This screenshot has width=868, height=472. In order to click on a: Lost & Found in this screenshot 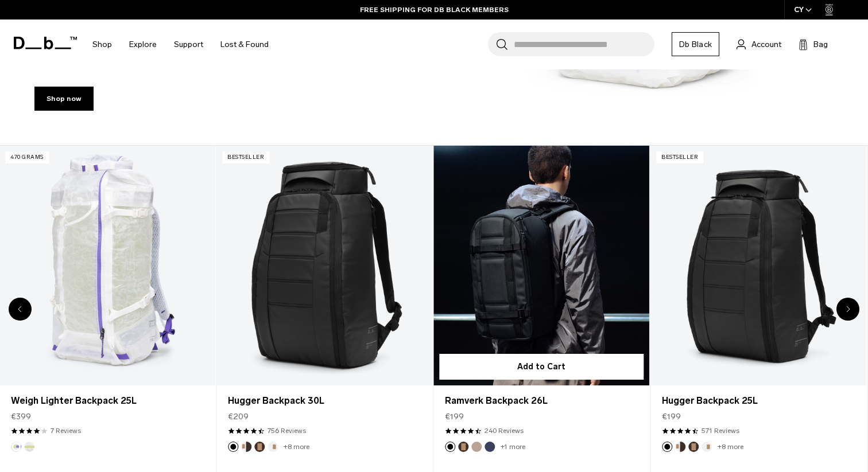, I will do `click(244, 44)`.